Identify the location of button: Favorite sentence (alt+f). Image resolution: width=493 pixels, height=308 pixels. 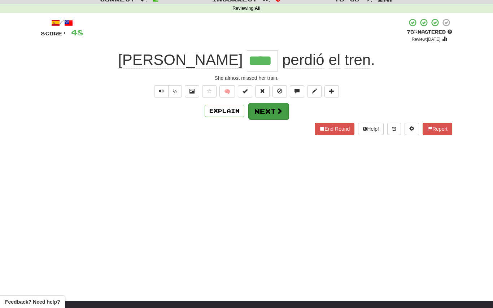
(209, 91).